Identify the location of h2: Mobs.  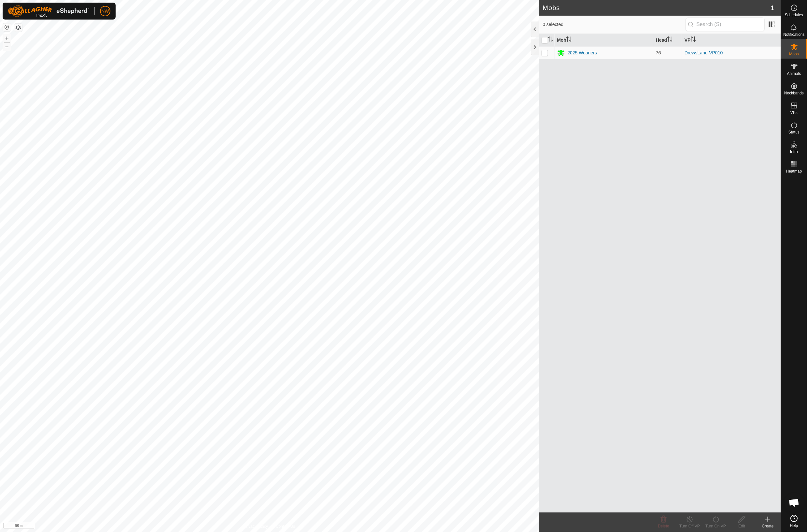
(657, 8).